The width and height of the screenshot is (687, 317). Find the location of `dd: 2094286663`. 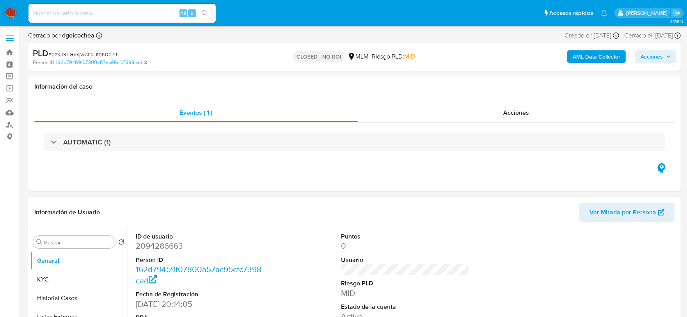

dd: 2094286663 is located at coordinates (200, 246).